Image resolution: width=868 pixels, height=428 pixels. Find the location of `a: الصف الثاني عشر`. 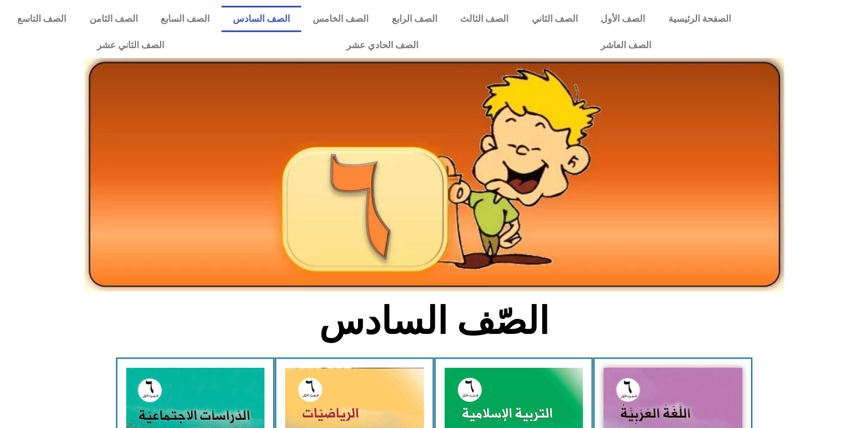

a: الصف الثاني عشر is located at coordinates (130, 45).